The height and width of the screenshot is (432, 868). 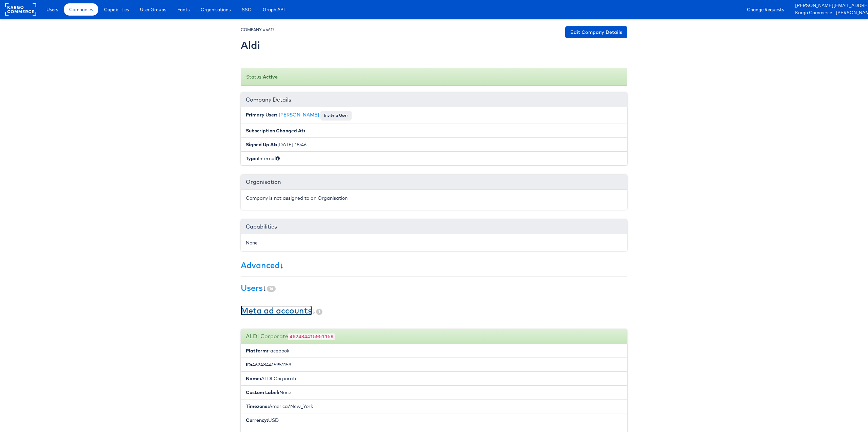 I want to click on span: 1, so click(x=319, y=312).